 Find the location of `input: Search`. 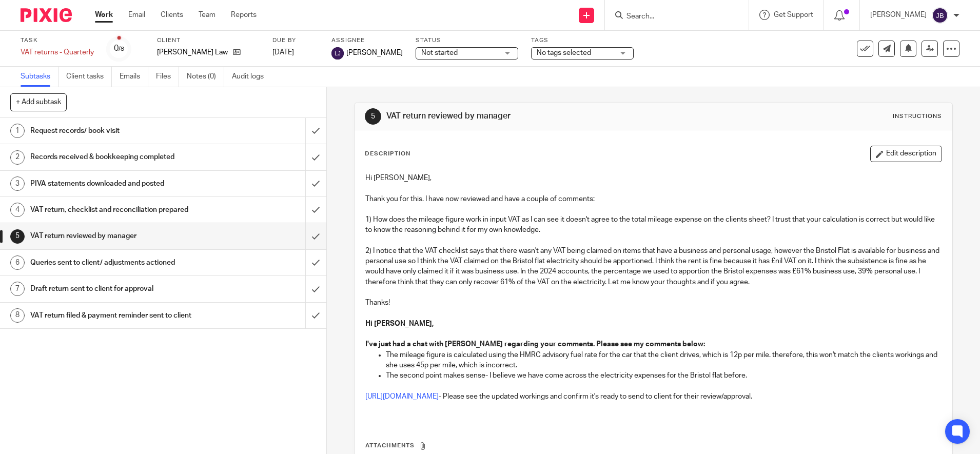

input: Search is located at coordinates (671, 17).